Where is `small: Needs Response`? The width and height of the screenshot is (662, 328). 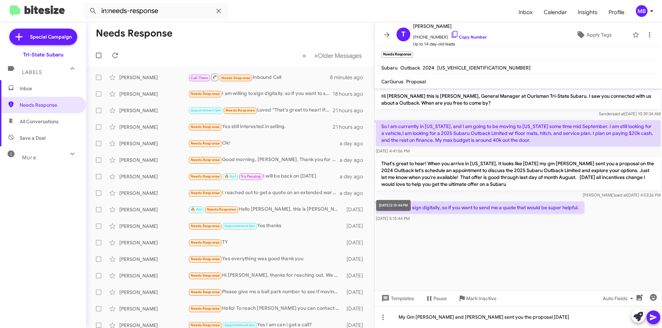 small: Needs Response is located at coordinates (397, 55).